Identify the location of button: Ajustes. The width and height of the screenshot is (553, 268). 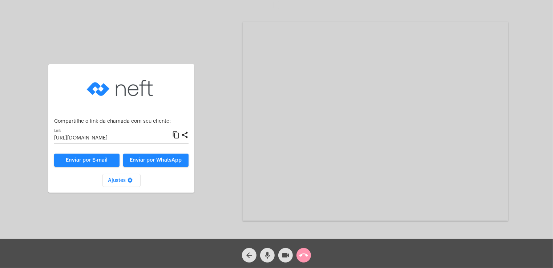
(121, 181).